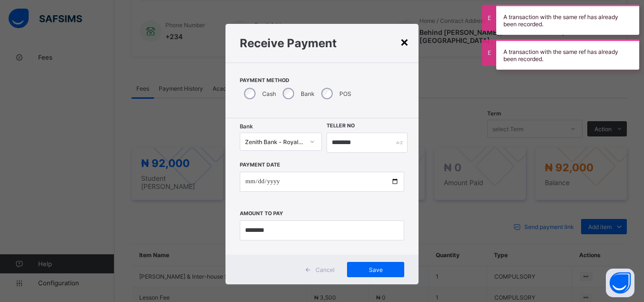 This screenshot has height=302, width=644. What do you see at coordinates (275, 142) in the screenshot?
I see `div: Zenith Bank - Royal College Masaka` at bounding box center [275, 142].